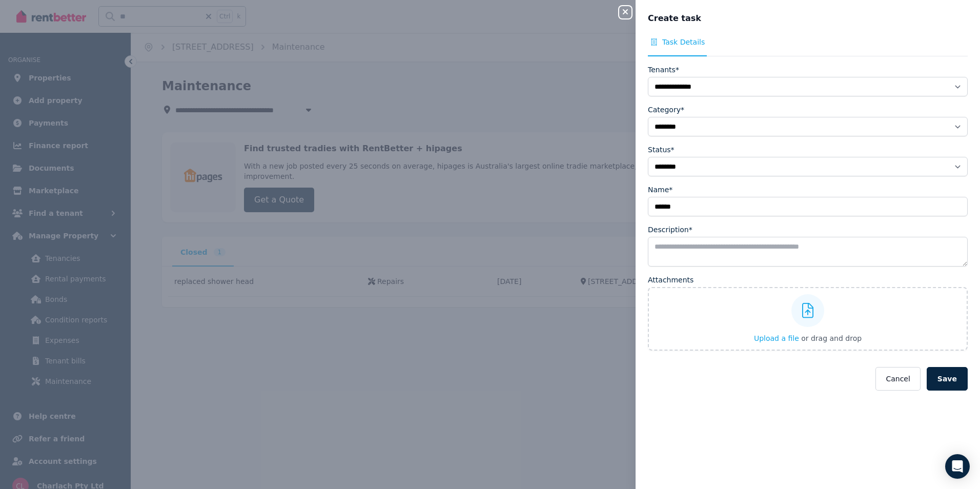 Image resolution: width=980 pixels, height=489 pixels. I want to click on span: Upload a file, so click(776, 338).